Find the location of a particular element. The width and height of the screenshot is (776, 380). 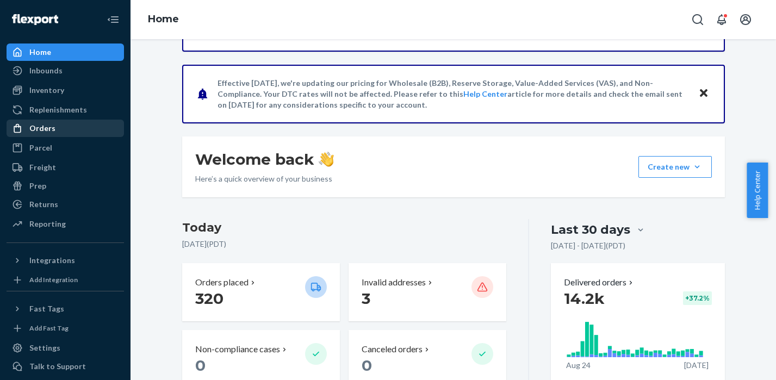

button: Open Search Box is located at coordinates (698, 20).